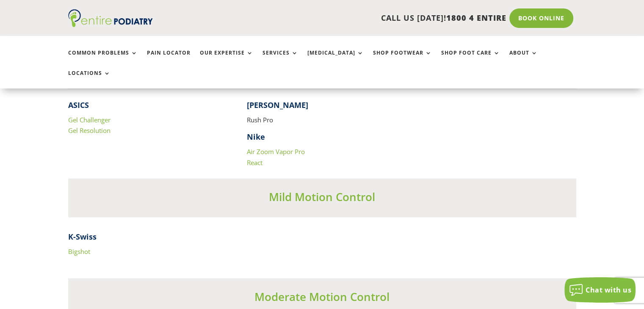  I want to click on a: Book Online, so click(541, 18).